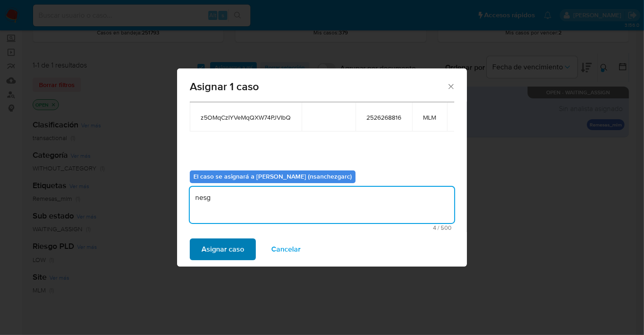 The width and height of the screenshot is (644, 335). I want to click on textarea: nesg, so click(322, 205).